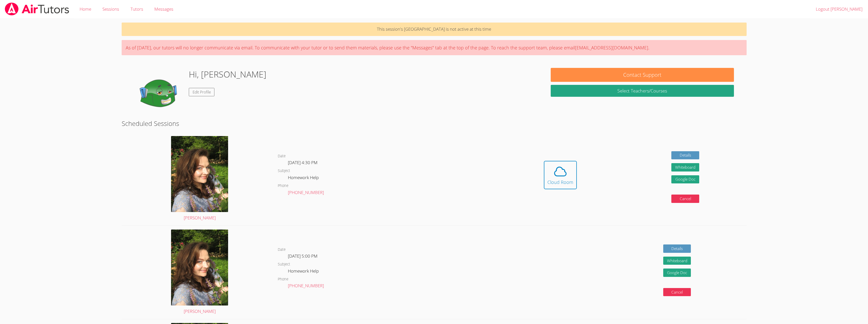  What do you see at coordinates (560, 175) in the screenshot?
I see `button: Cloud Room` at bounding box center [560, 175].